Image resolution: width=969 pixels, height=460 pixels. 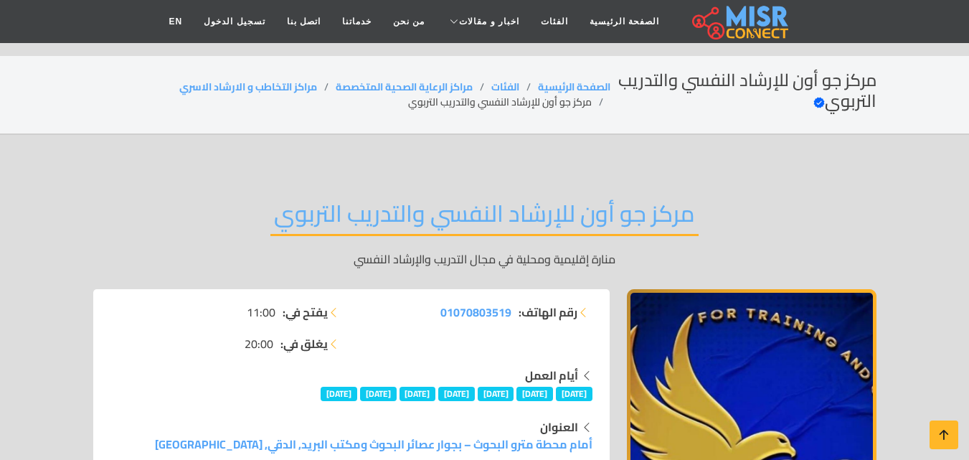 I want to click on a: اخبار و مقالات, so click(x=483, y=22).